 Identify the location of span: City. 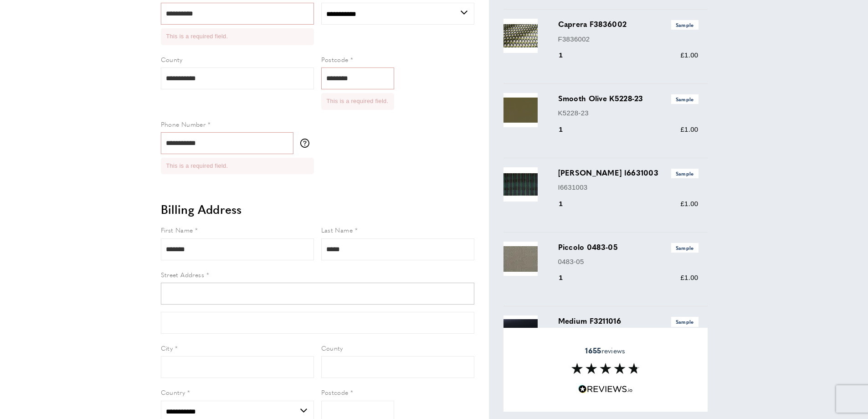
(167, 348).